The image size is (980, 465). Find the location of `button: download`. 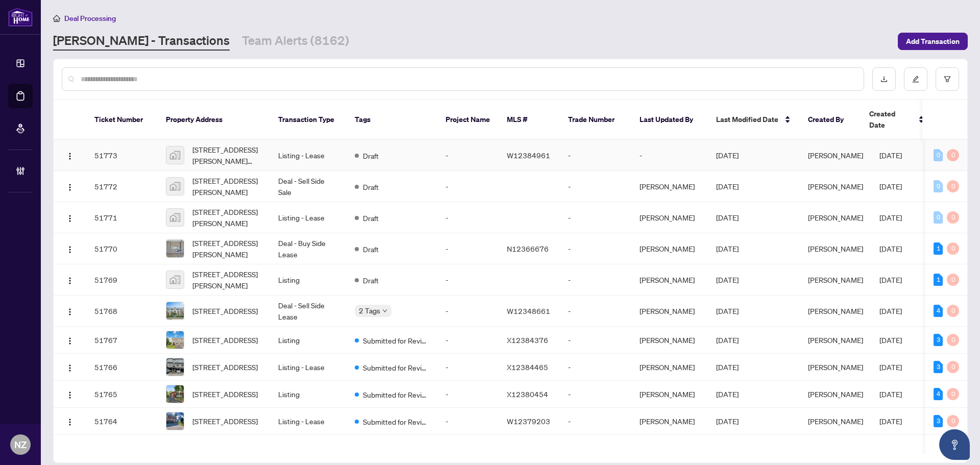

button: download is located at coordinates (884, 79).